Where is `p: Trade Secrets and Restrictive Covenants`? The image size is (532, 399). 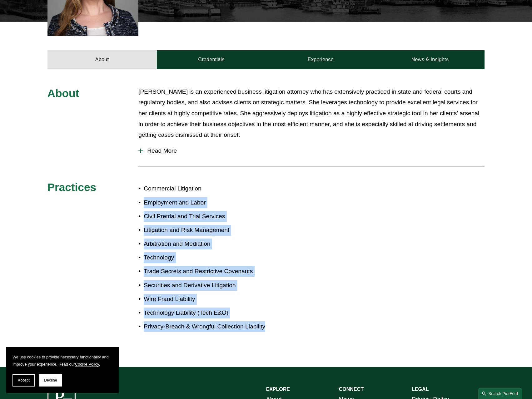 p: Trade Secrets and Restrictive Covenants is located at coordinates (204, 272).